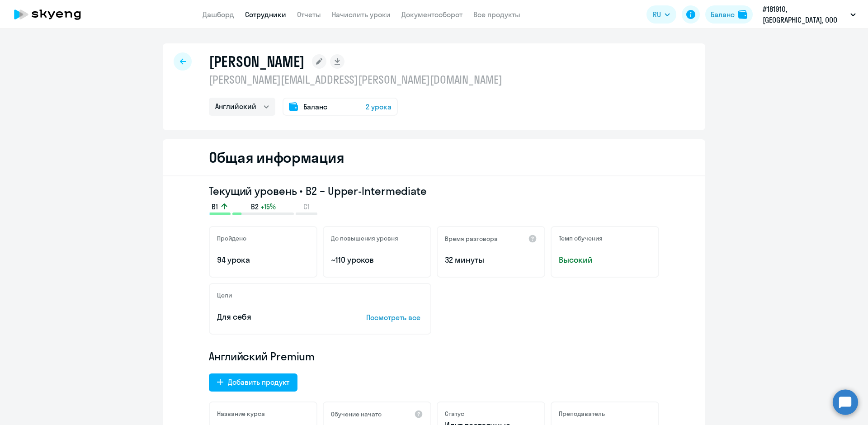 This screenshot has width=868, height=425. I want to click on p: ~110 уроков, so click(377, 260).